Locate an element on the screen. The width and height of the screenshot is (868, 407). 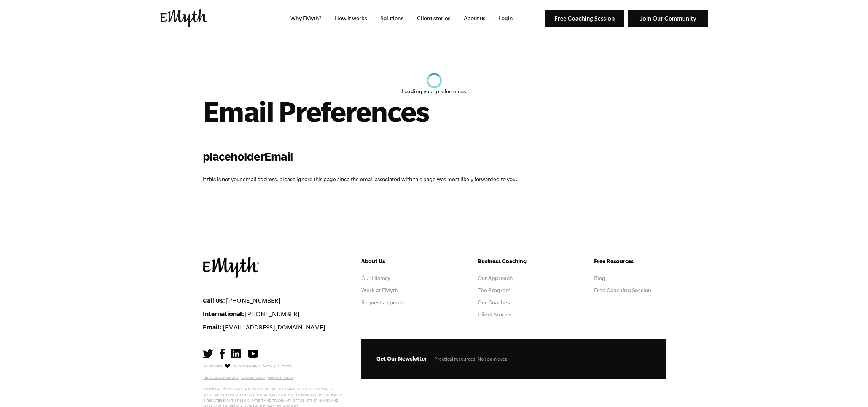
a: Work at EMyth is located at coordinates (380, 290).